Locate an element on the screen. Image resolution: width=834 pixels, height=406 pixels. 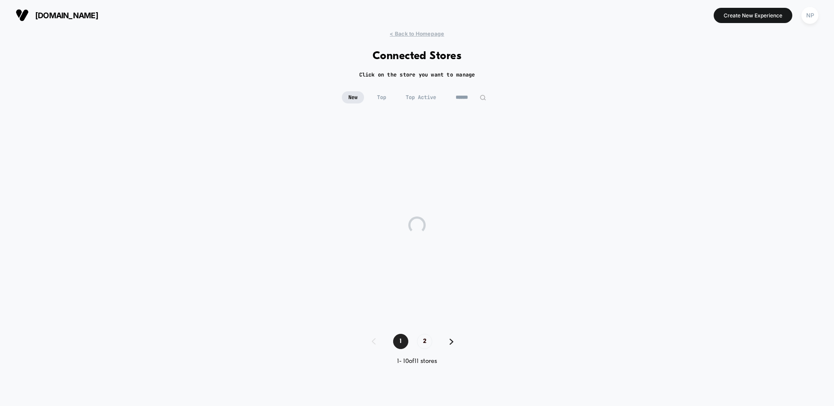
img: Visually logo is located at coordinates (22, 15).